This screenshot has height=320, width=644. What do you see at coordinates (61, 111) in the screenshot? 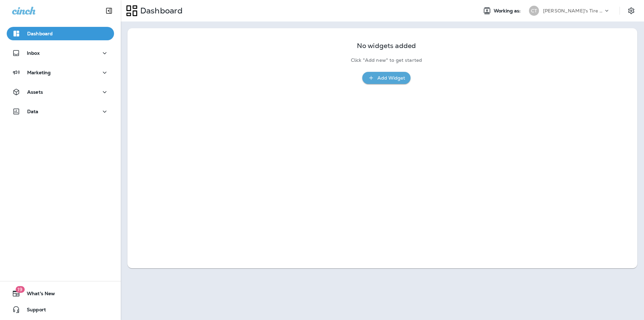
I see `button: Data` at bounding box center [61, 111].